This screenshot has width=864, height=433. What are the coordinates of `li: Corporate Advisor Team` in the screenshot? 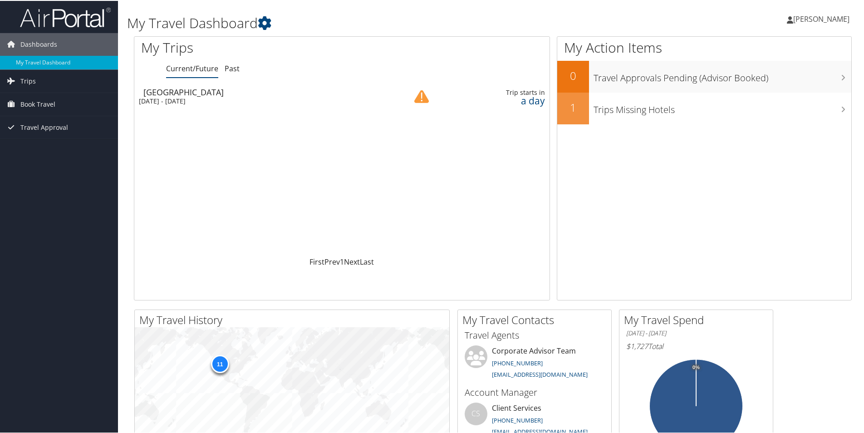 It's located at (534, 363).